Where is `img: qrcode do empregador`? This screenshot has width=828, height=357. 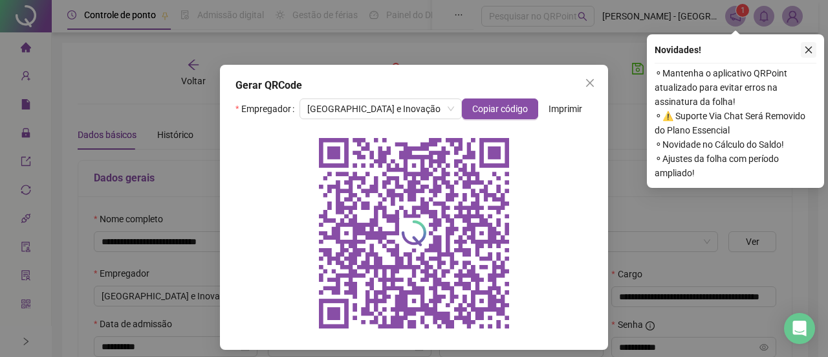 img: qrcode do empregador is located at coordinates (414, 233).